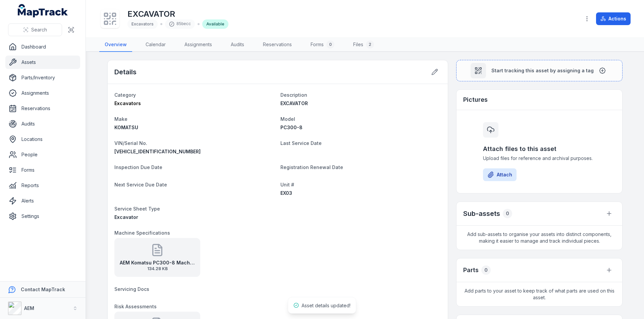  Describe the element at coordinates (131, 143) in the screenshot. I see `span: VIN/Serial No.` at that location.